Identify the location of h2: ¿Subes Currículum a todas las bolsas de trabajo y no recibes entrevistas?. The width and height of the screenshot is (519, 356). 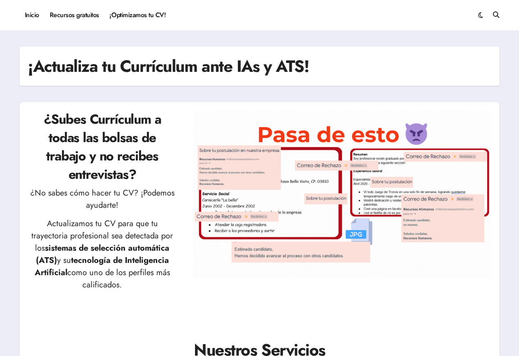
(102, 147).